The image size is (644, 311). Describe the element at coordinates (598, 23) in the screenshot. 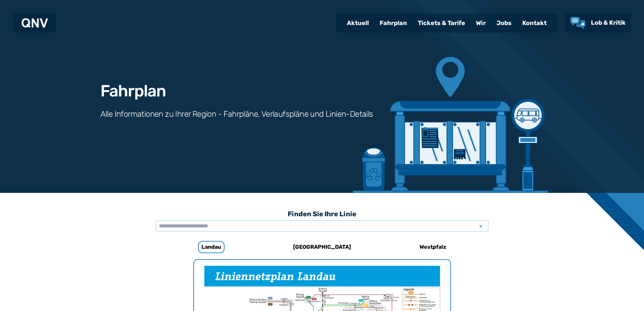

I see `a: Lob & Kritik` at that location.